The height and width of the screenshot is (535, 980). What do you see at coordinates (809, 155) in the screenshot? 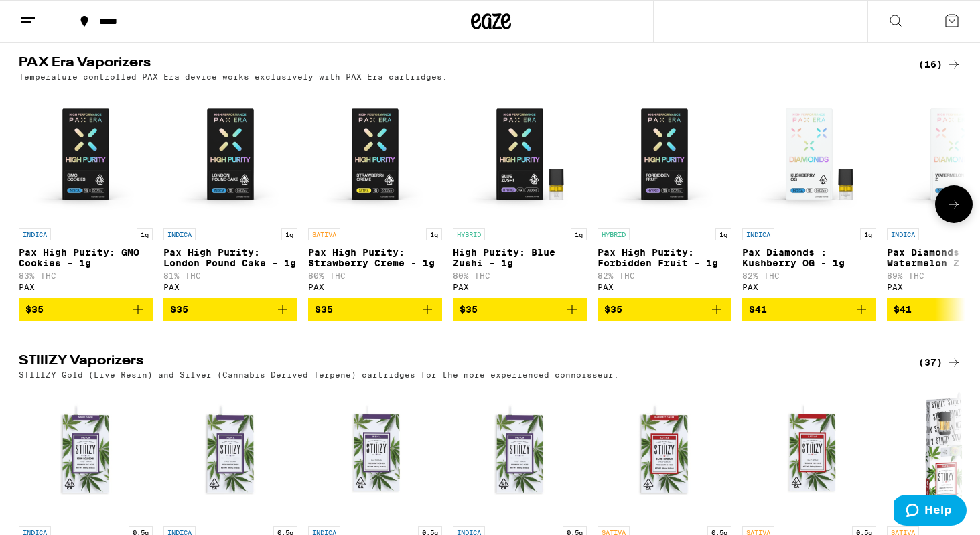
I see `img: PAX - Pax Diamonds : Kushberry OG - 1g` at bounding box center [809, 155].